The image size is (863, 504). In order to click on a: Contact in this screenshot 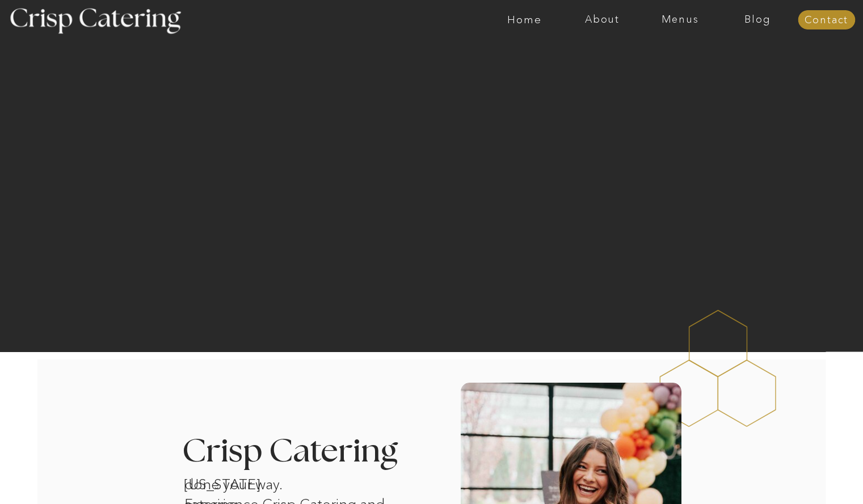, I will do `click(826, 21)`.